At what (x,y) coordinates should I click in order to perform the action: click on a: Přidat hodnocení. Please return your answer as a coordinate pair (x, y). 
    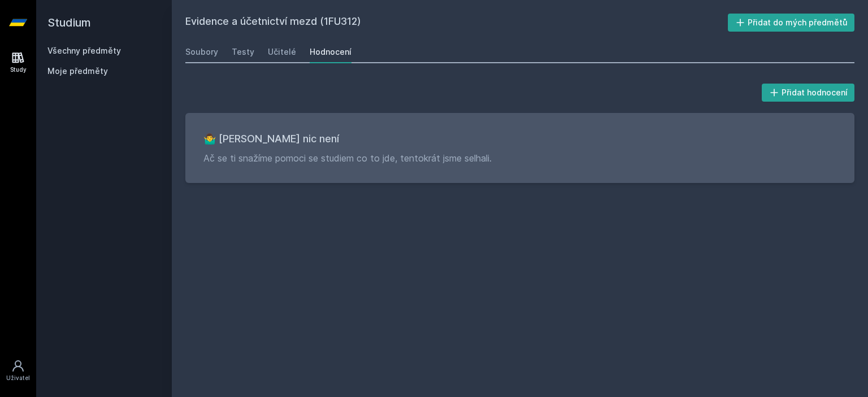
    Looking at the image, I should click on (808, 92).